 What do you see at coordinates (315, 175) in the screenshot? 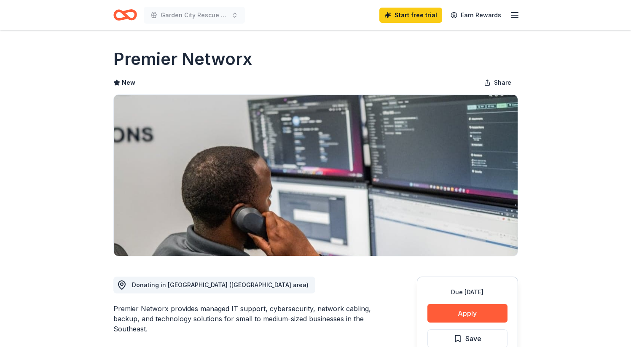
I see `img: Image for Premier Networx` at bounding box center [315, 175].